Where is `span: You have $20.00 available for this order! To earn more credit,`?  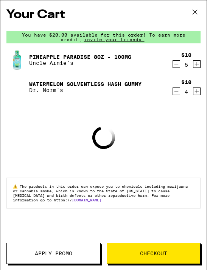 span: You have $20.00 available for this order! To earn more credit, is located at coordinates (103, 37).